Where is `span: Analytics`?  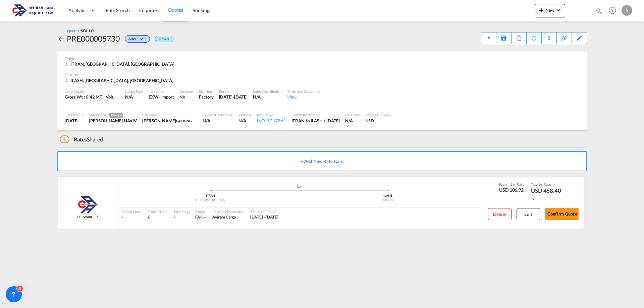
span: Analytics is located at coordinates (78, 10).